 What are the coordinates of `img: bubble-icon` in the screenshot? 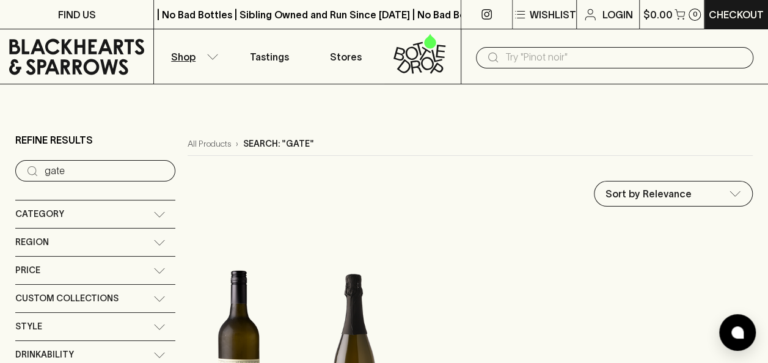 It's located at (737, 332).